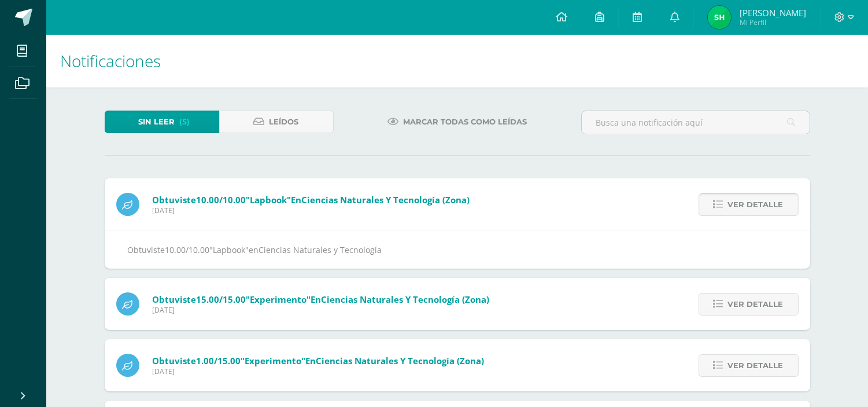  I want to click on a: Marcar todas como leídas, so click(457, 121).